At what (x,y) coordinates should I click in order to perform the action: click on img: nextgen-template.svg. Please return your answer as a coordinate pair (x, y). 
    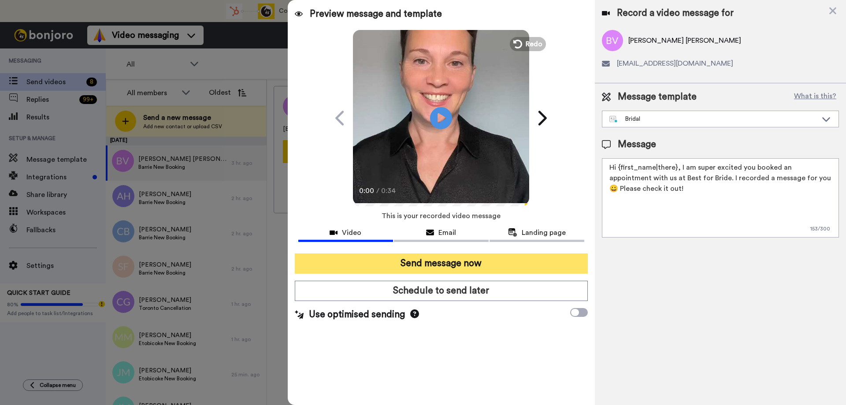
    Looking at the image, I should click on (613, 119).